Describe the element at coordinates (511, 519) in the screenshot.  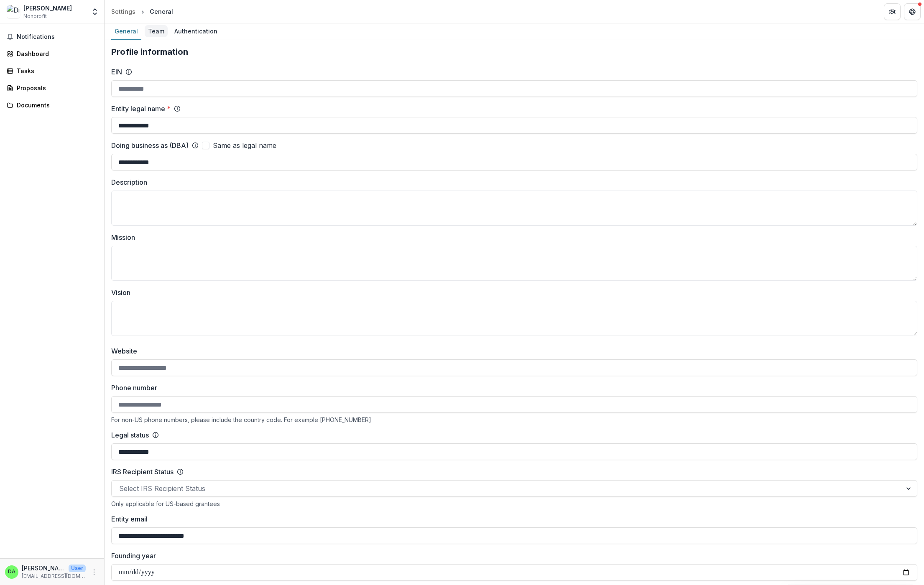
I see `label: Entity email` at that location.